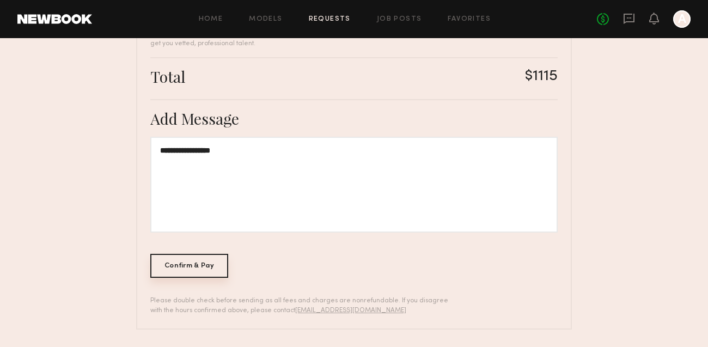  What do you see at coordinates (469, 19) in the screenshot?
I see `a: Favorites` at bounding box center [469, 19].